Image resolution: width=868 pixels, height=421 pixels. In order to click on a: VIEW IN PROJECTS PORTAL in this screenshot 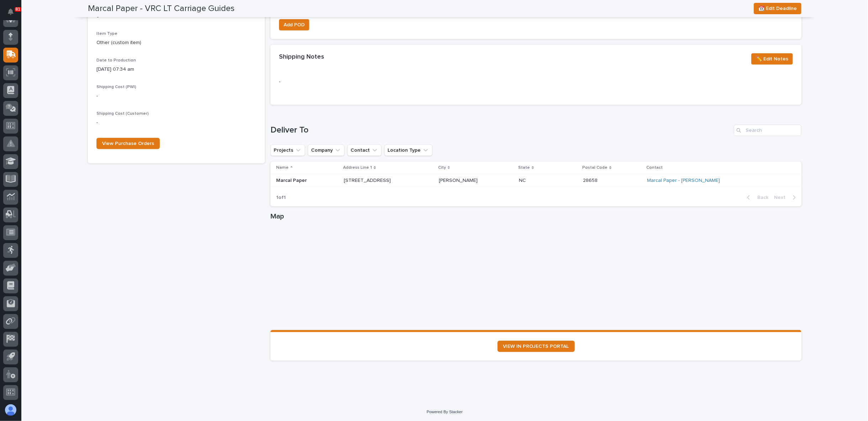, I will do `click(536, 347)`.